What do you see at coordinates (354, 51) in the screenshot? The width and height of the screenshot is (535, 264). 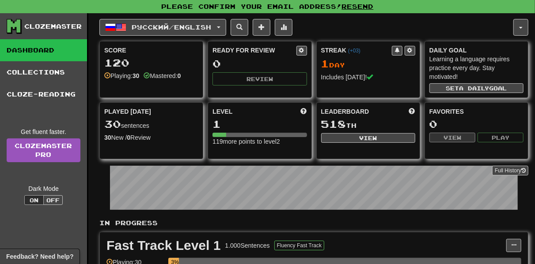 I see `a: (+03)` at bounding box center [354, 51].